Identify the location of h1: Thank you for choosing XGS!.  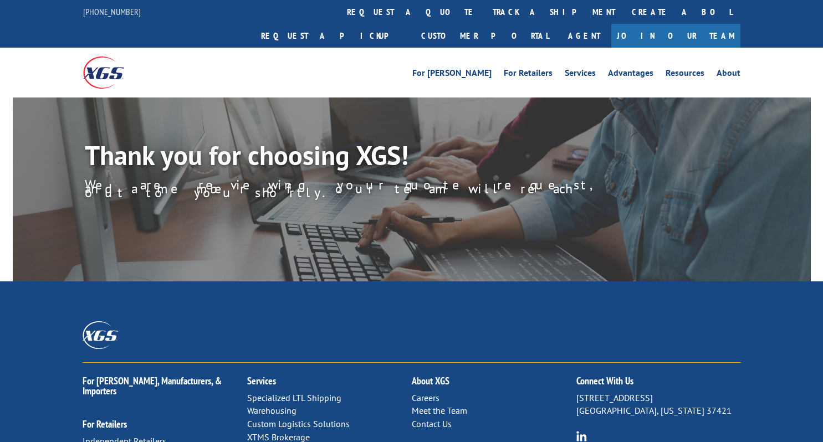
(334, 158).